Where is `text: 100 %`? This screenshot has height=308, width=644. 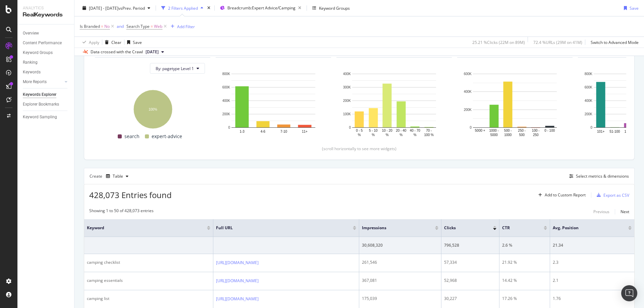 text: 100 % is located at coordinates (429, 135).